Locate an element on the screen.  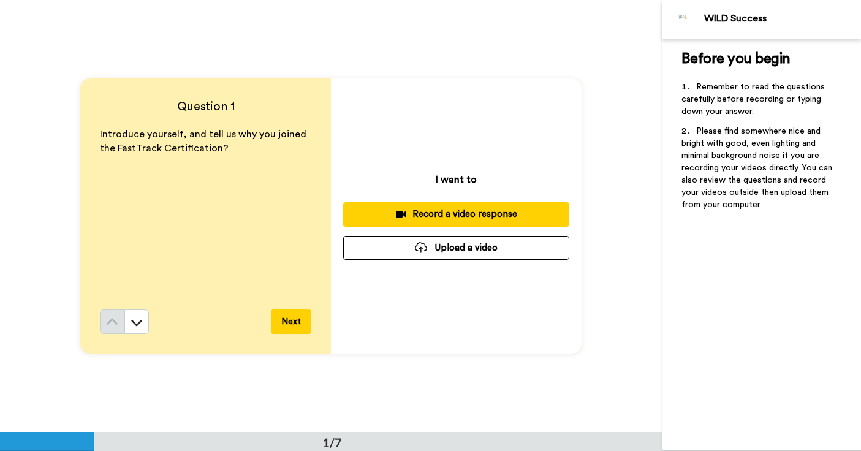
div: 1/7 is located at coordinates (332, 443).